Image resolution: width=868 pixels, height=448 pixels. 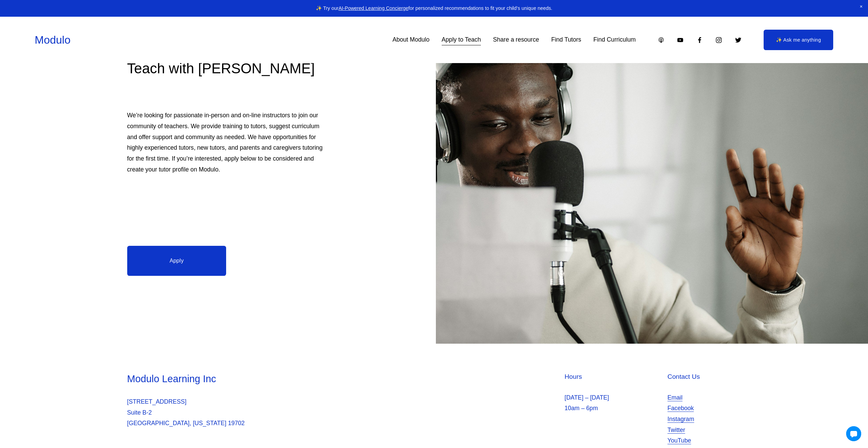 What do you see at coordinates (567, 40) in the screenshot?
I see `a: Find Tutors` at bounding box center [567, 40].